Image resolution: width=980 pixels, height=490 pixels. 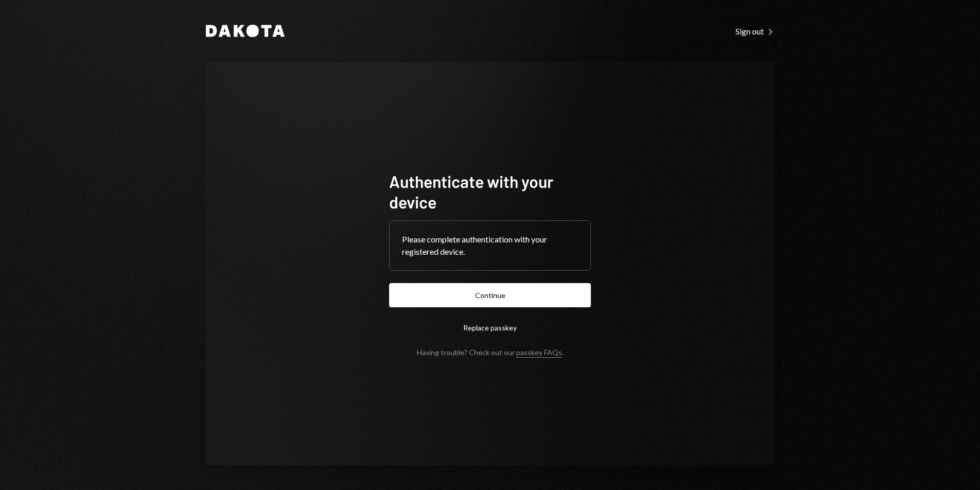 I want to click on button: Continue, so click(x=490, y=295).